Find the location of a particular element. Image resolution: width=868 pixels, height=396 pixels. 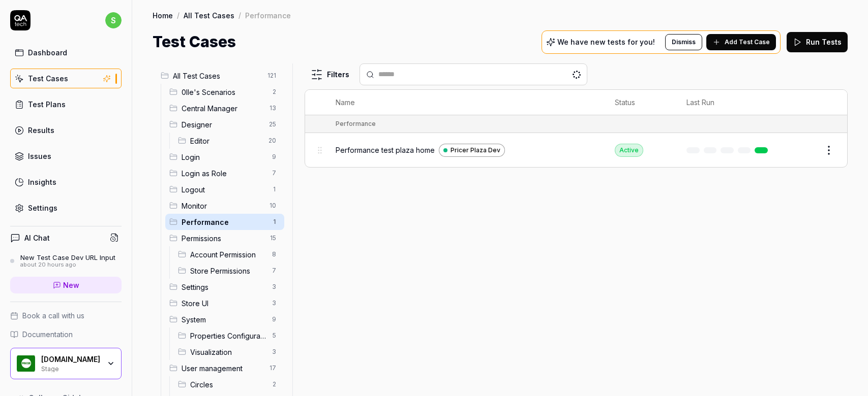

span: Performance is located at coordinates (224, 222).